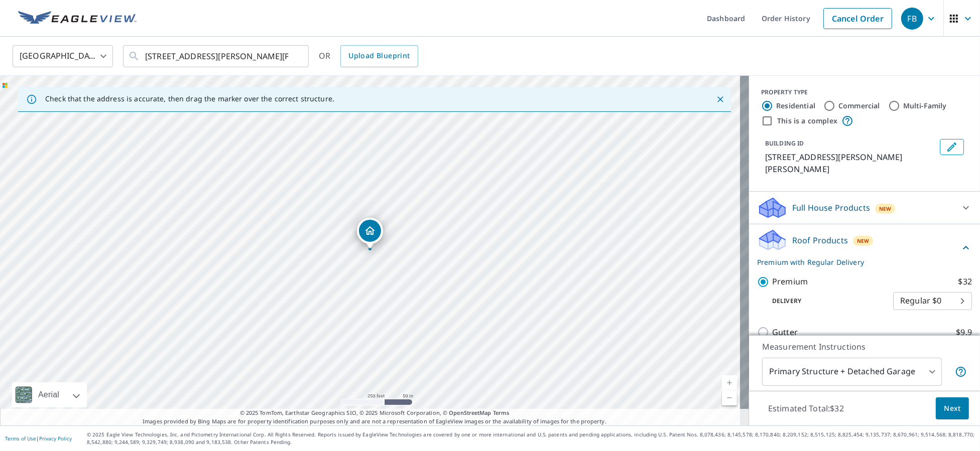  What do you see at coordinates (796, 106) in the screenshot?
I see `label: Residential` at bounding box center [796, 106].